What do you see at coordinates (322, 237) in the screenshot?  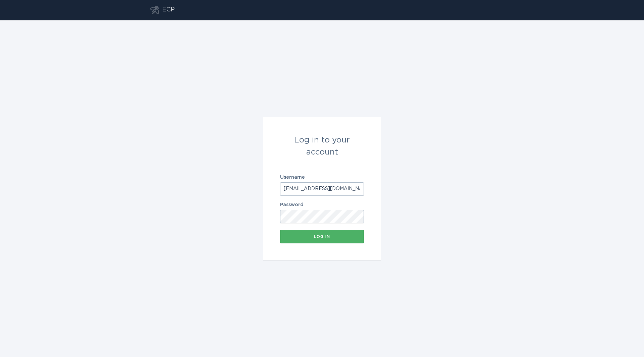 I see `button: Log in` at bounding box center [322, 237].